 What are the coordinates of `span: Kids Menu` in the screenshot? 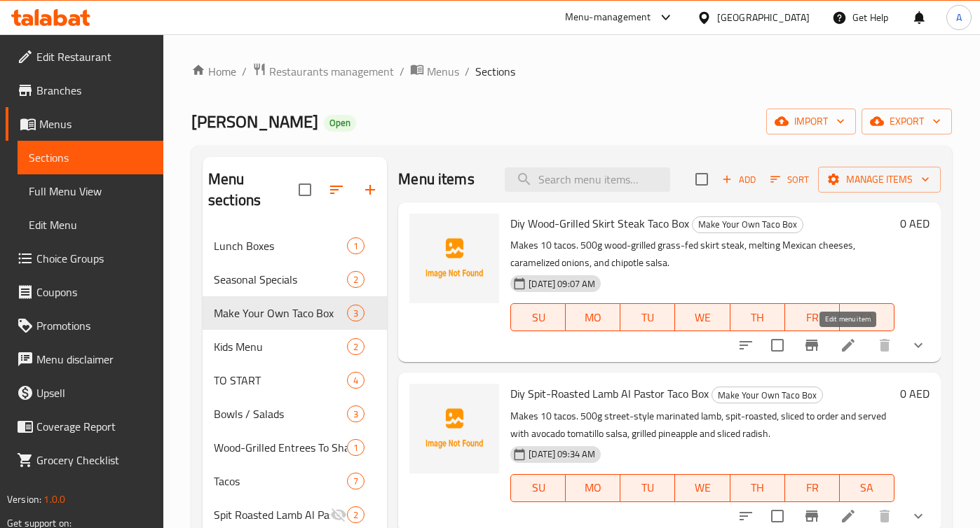 It's located at (280, 347).